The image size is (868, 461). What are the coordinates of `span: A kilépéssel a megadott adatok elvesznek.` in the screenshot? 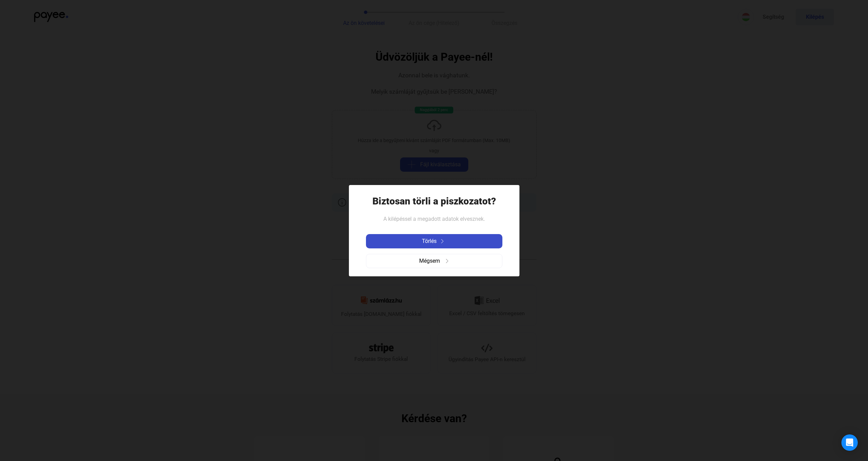 It's located at (434, 219).